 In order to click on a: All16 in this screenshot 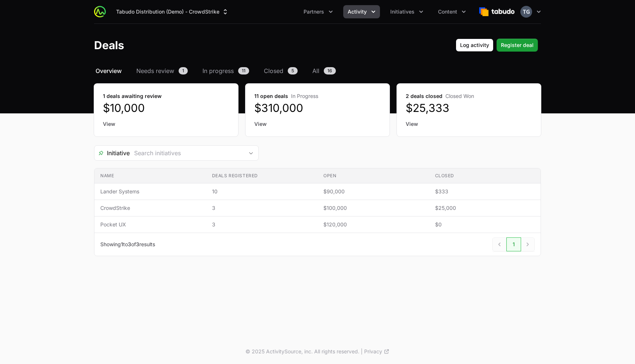, I will do `click(324, 71)`.